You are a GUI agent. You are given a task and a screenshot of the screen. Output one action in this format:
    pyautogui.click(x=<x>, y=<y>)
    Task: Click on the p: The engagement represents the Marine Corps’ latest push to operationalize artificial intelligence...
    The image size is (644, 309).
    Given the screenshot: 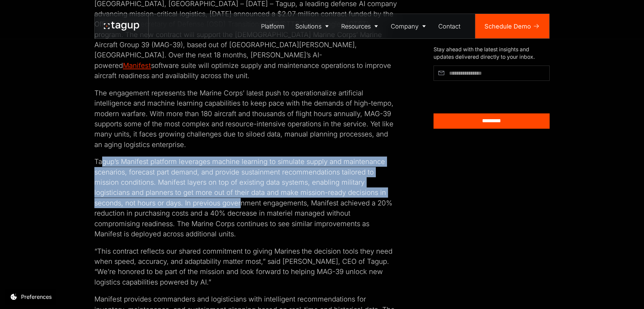 What is the action you would take?
    pyautogui.click(x=245, y=119)
    